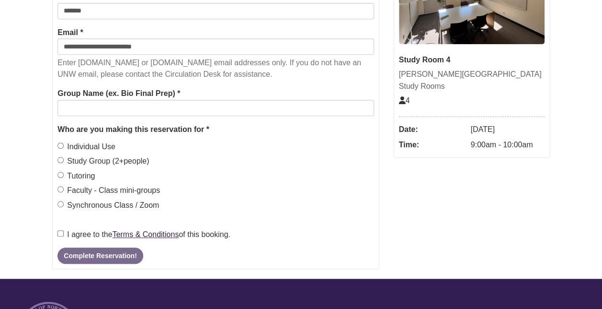 The width and height of the screenshot is (602, 309). I want to click on dd: 9:00am - 10:00am, so click(508, 145).